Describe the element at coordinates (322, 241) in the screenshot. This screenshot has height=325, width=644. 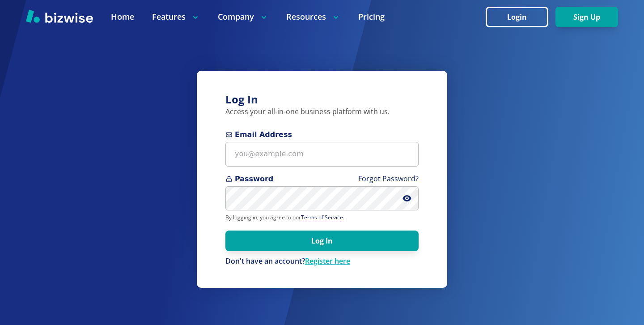
I see `button: Log In` at that location.